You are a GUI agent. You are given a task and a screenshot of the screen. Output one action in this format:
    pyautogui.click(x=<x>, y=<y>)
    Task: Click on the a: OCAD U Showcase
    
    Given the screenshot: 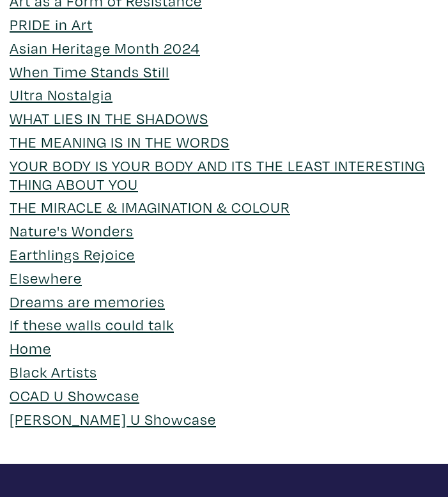 What is the action you would take?
    pyautogui.click(x=74, y=395)
    